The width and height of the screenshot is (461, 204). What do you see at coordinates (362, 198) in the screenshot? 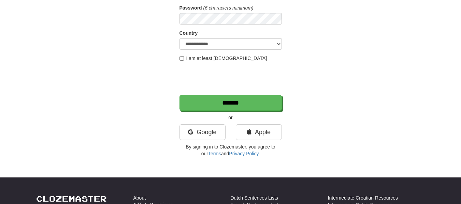
I see `a: Intermediate Croatian Resources` at bounding box center [362, 198].